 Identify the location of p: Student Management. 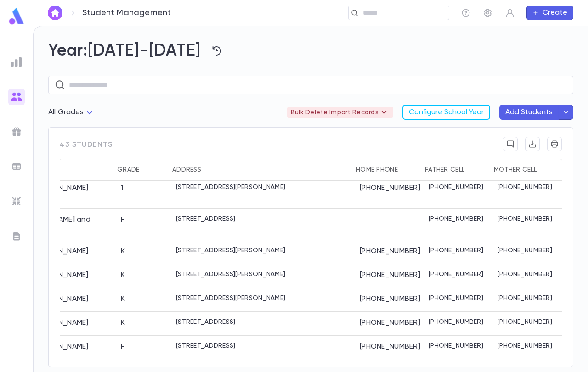
(126, 13).